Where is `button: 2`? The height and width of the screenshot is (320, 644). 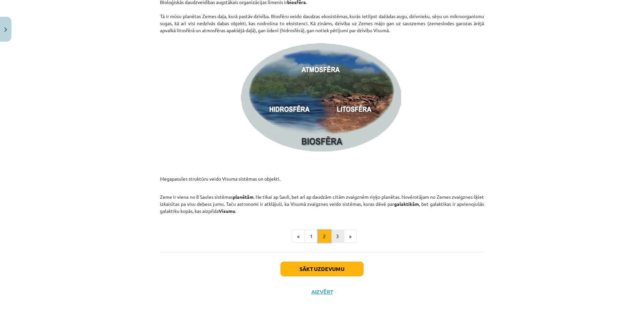 button: 2 is located at coordinates (324, 236).